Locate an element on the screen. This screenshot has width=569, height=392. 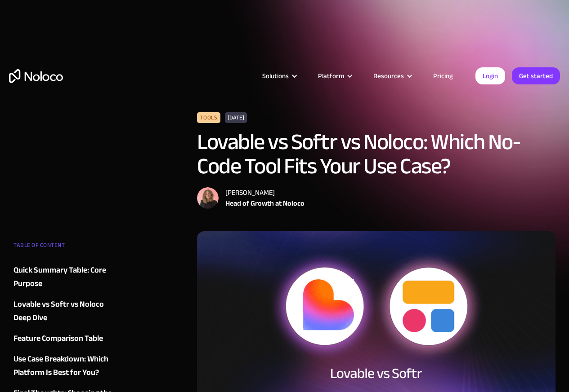
div: TABLE OF CONTENT is located at coordinates (67, 247).